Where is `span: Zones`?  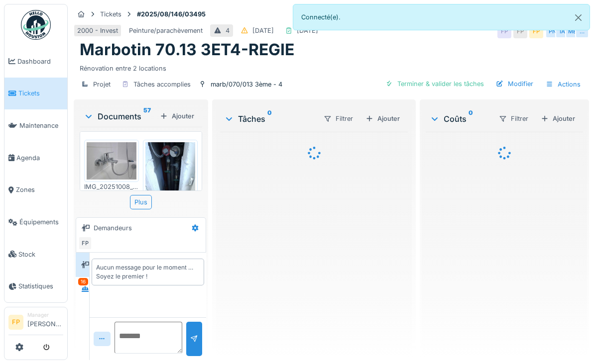
span: Zones is located at coordinates (39, 190).